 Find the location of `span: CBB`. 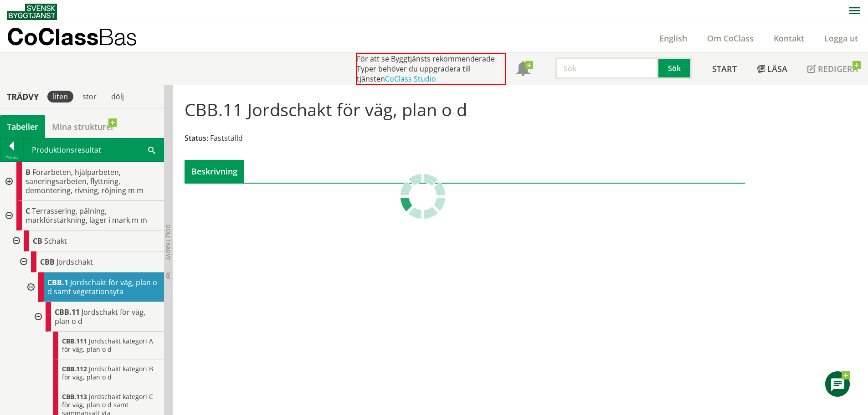

span: CBB is located at coordinates (47, 262).